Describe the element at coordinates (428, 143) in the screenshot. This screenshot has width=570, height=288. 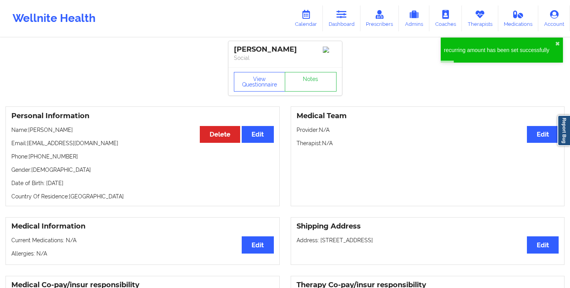
I see `p: Therapist: N/A` at that location.